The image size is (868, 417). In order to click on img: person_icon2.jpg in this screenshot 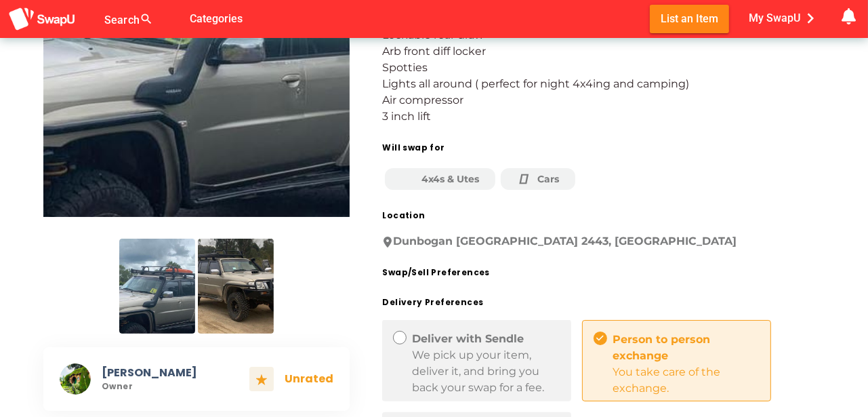, I will do `click(75, 378)`.